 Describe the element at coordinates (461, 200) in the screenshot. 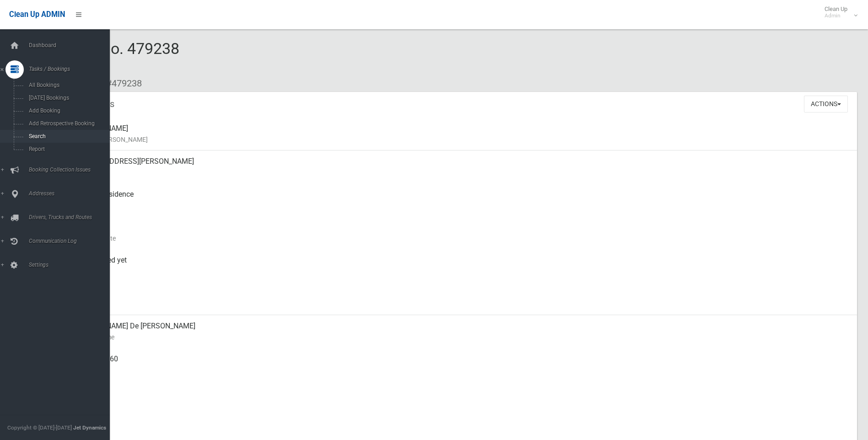

I see `div: Front of Residence` at that location.